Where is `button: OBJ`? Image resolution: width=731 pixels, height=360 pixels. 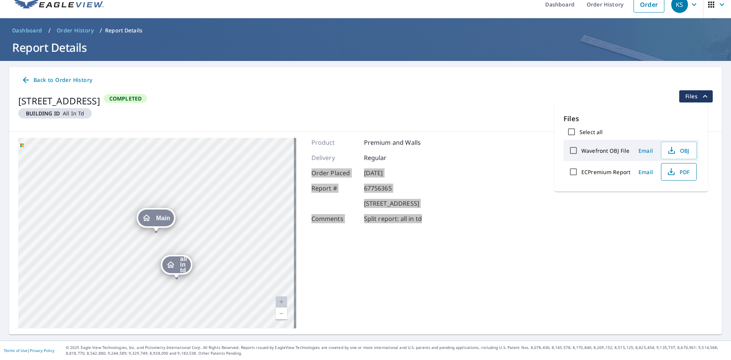
button: OBJ is located at coordinates (678, 150).